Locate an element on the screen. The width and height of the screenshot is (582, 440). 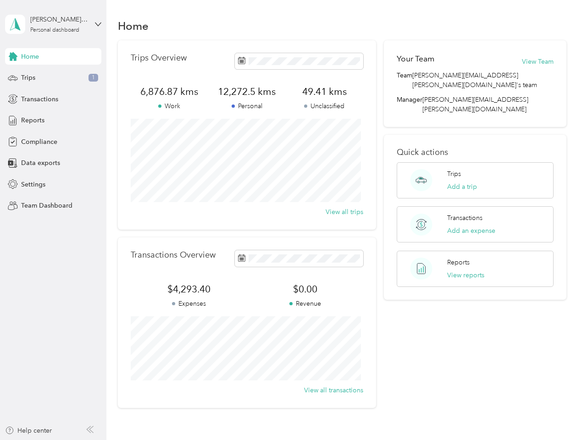
p: Transactions is located at coordinates (465, 218).